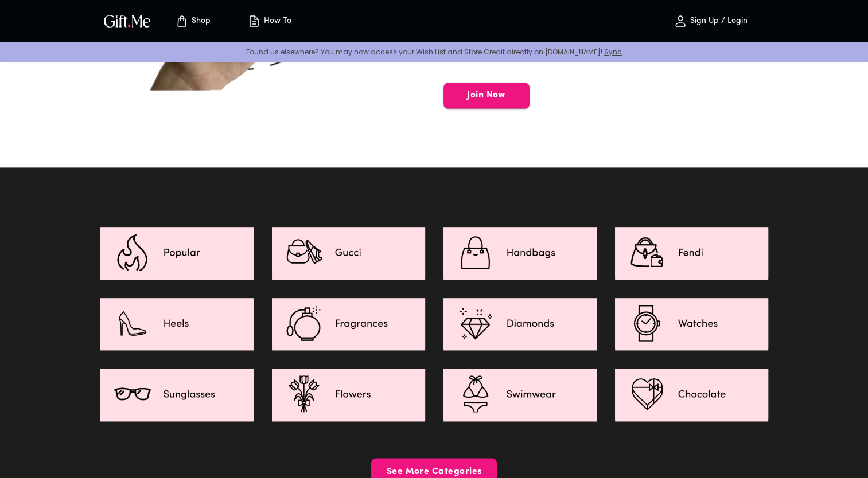  I want to click on span: See More Categories, so click(434, 472).